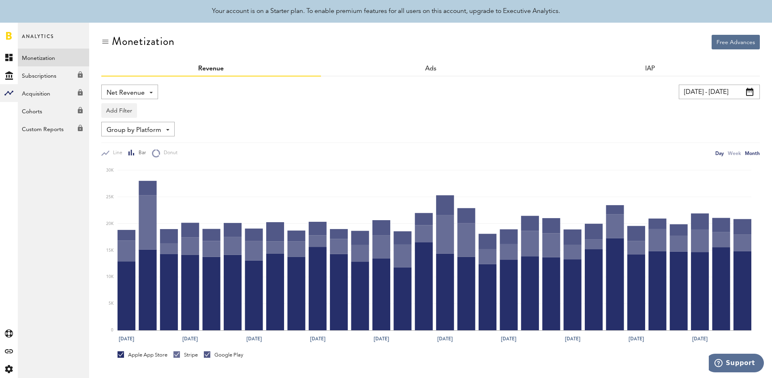  What do you see at coordinates (110, 251) in the screenshot?
I see `text: 15K` at bounding box center [110, 251].